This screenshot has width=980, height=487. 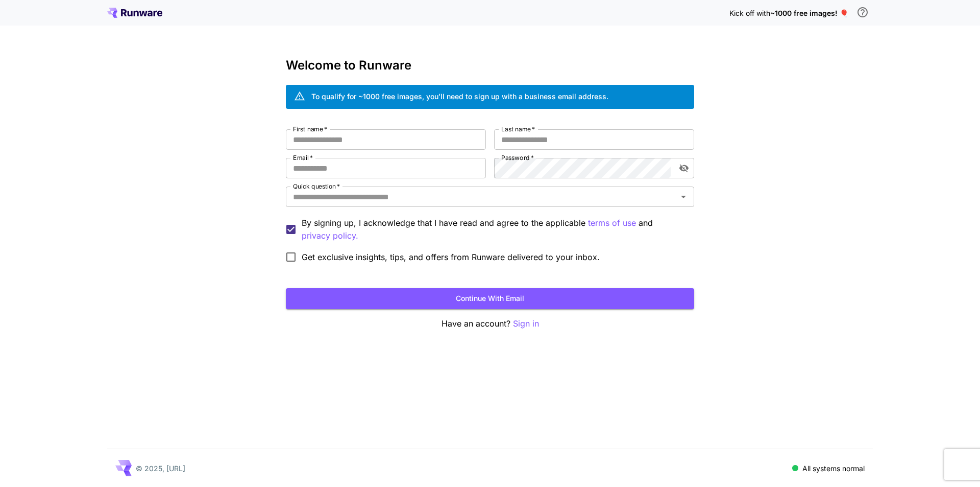 What do you see at coordinates (612, 223) in the screenshot?
I see `p: terms of use` at bounding box center [612, 223].